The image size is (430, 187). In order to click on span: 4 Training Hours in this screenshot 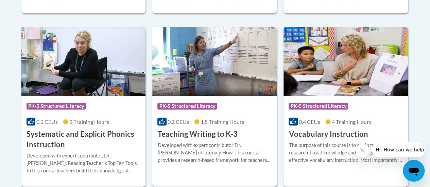, I will do `click(351, 122)`.